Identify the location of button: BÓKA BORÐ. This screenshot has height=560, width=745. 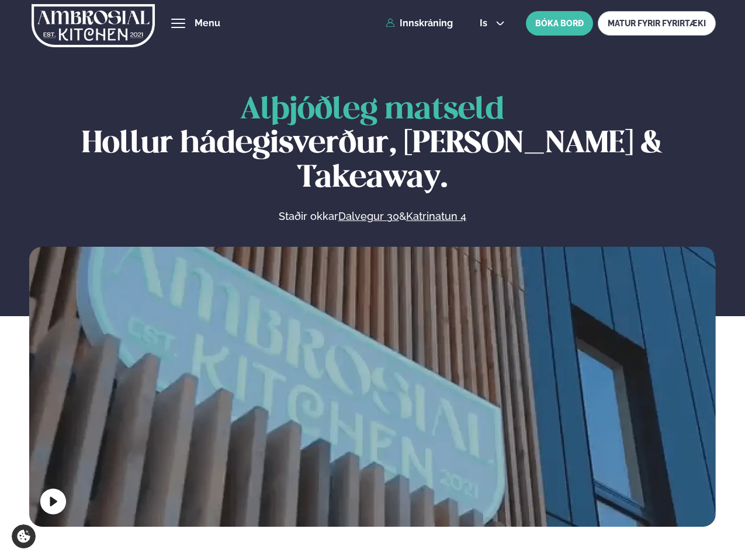
(559, 23).